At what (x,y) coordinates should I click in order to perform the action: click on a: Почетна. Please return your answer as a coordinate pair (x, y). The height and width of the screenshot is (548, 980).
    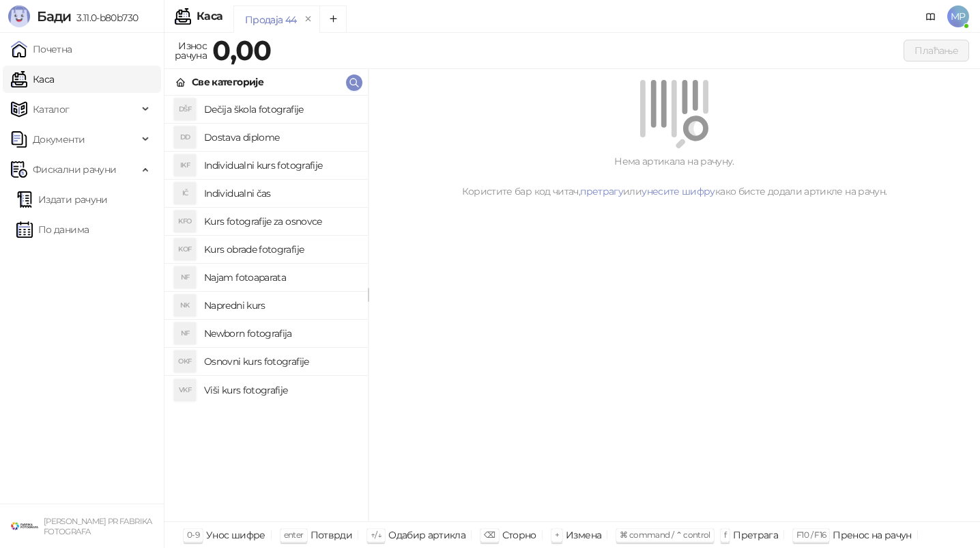
    Looking at the image, I should click on (41, 49).